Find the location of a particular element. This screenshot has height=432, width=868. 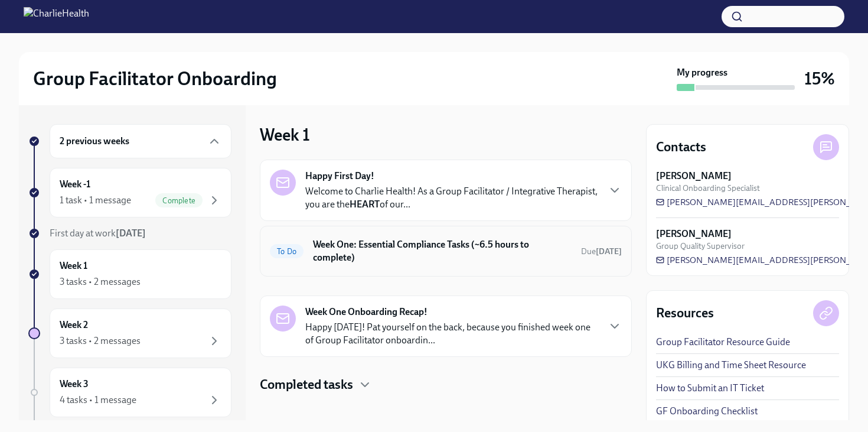

h6: 2 previous weeks is located at coordinates (94, 141).